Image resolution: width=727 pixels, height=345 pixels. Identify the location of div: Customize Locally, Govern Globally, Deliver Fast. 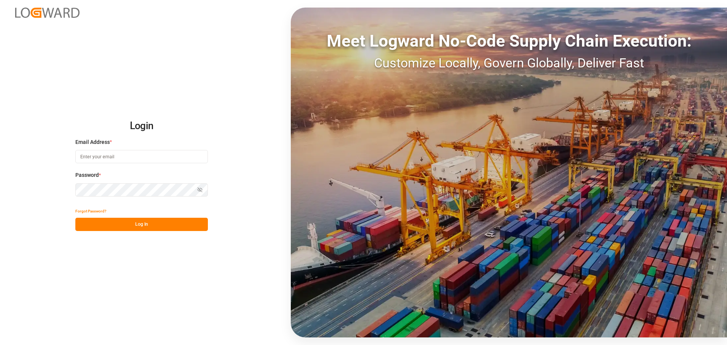
(509, 63).